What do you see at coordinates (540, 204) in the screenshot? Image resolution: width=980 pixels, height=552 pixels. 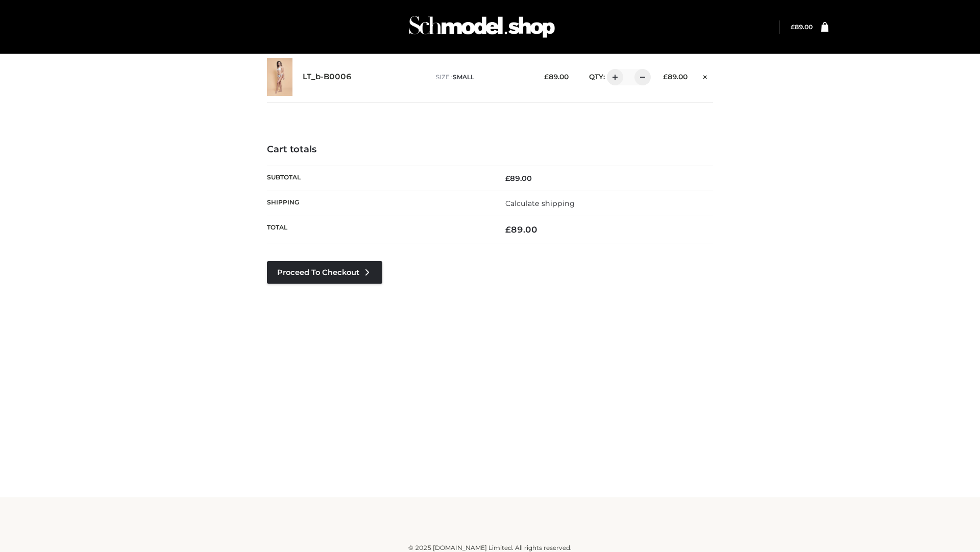 I see `a: Calculate shipping` at bounding box center [540, 204].